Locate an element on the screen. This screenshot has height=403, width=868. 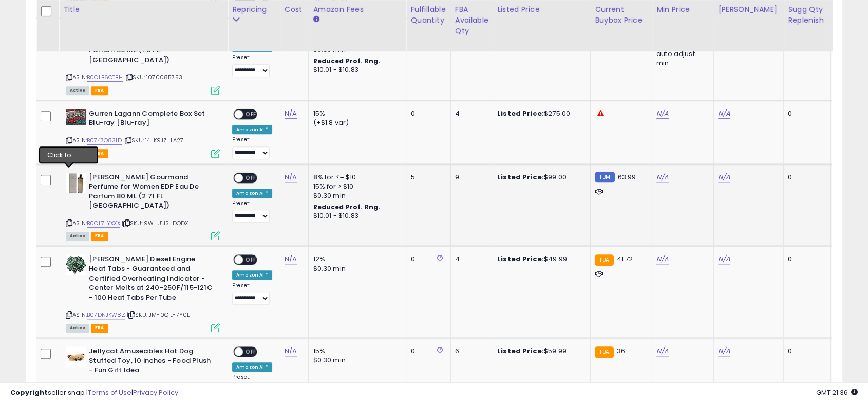
b: Gurren Lagann Complete Box Set Blu-ray [Blu-ray] is located at coordinates (151, 119).